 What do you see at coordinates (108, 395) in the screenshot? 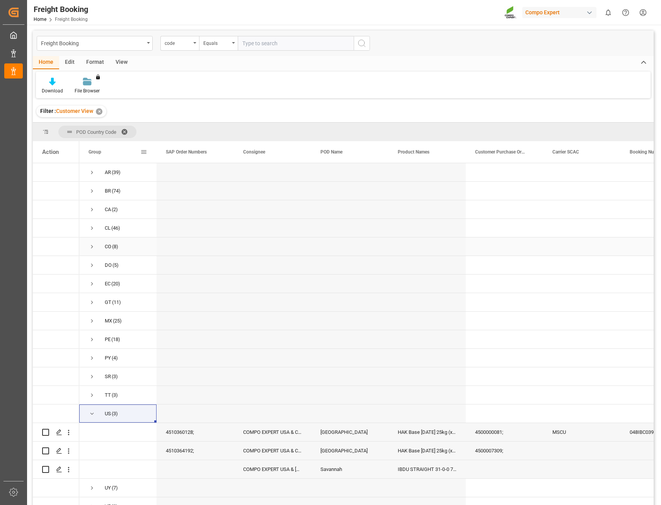
I see `div: TT` at bounding box center [108, 395].